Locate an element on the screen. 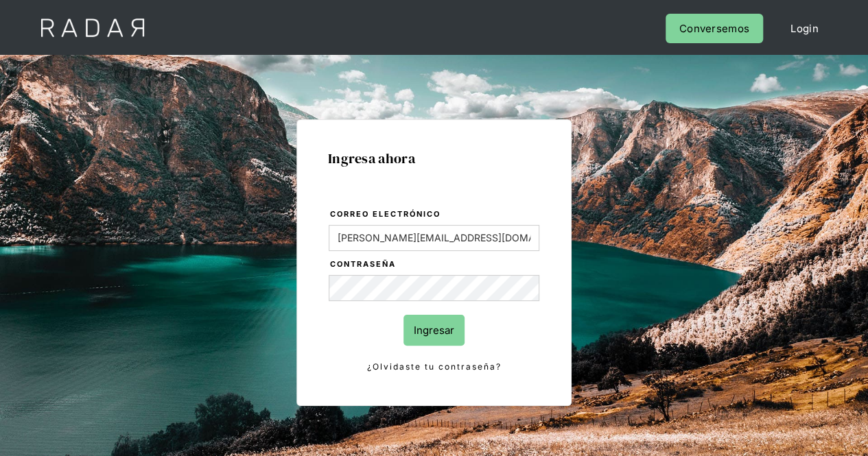 The width and height of the screenshot is (868, 456). a: ¿Olvidaste tu contraseña? is located at coordinates (434, 367).